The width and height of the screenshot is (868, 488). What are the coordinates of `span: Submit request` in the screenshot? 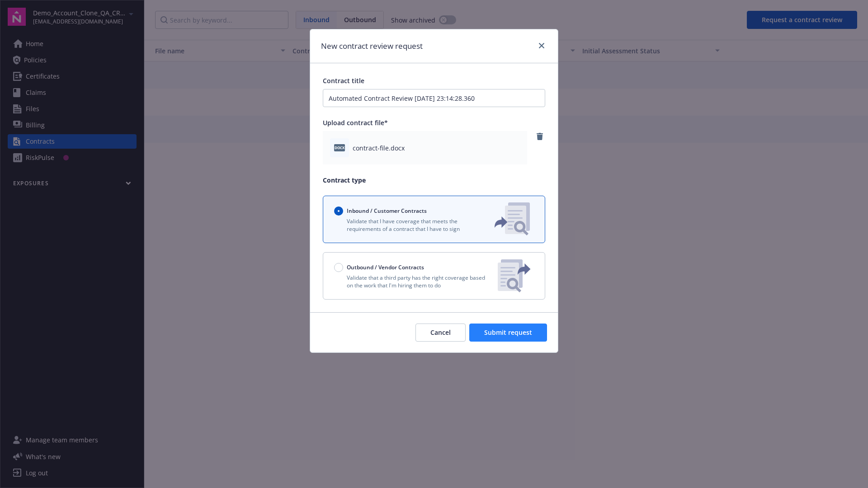 It's located at (508, 332).